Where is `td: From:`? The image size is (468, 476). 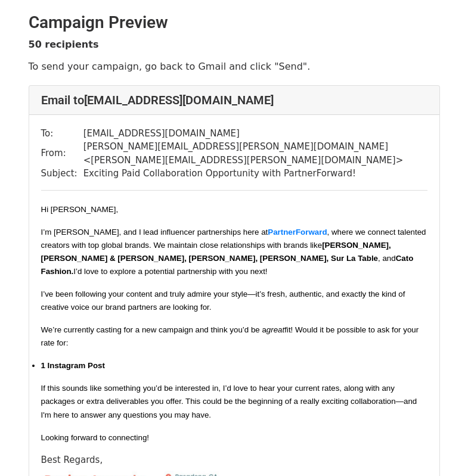 td: From: is located at coordinates (62, 153).